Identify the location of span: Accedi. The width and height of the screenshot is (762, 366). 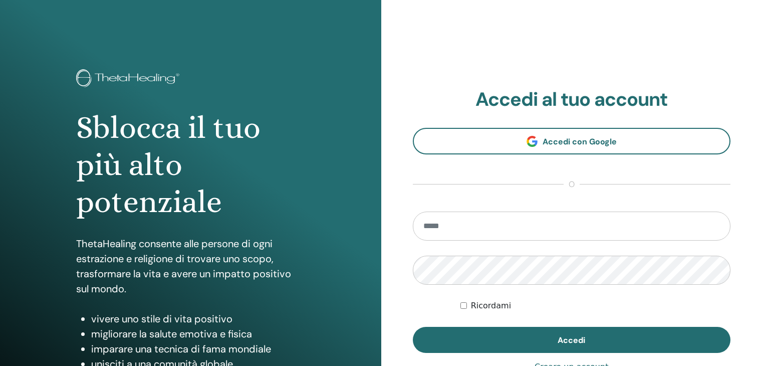
(571, 340).